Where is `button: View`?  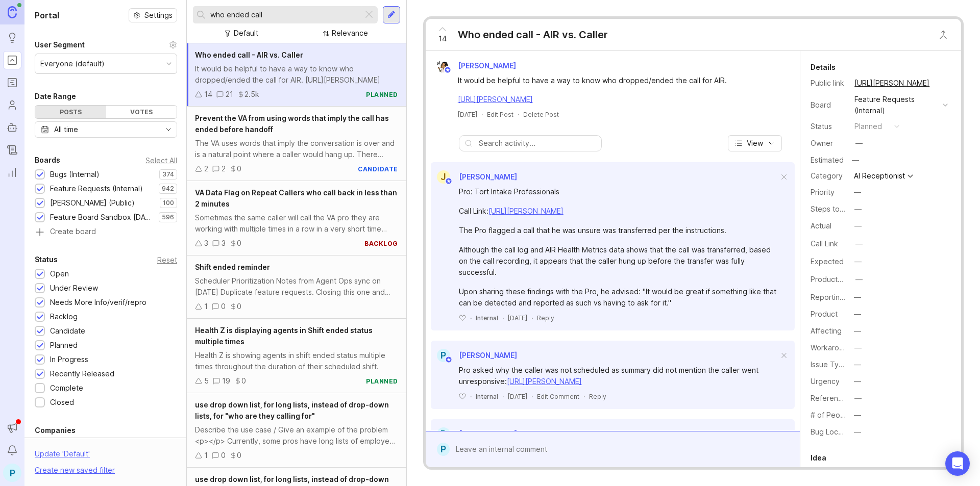
button: View is located at coordinates (755, 144).